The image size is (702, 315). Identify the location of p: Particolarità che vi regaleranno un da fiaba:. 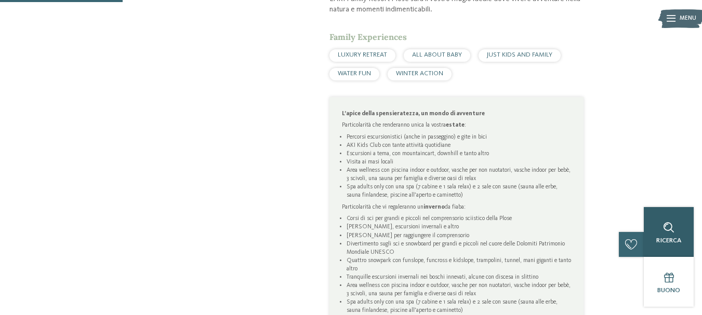
(457, 207).